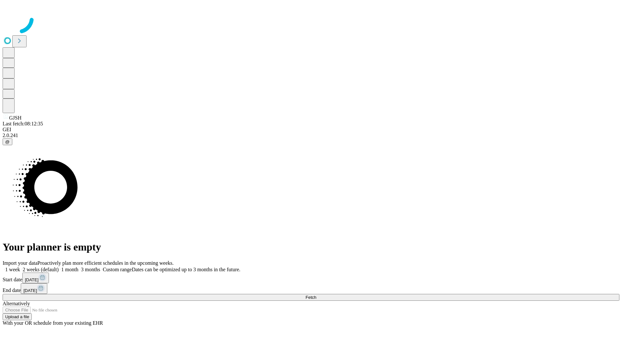 The image size is (622, 350). What do you see at coordinates (90, 269) in the screenshot?
I see `span: 3 months` at bounding box center [90, 269].